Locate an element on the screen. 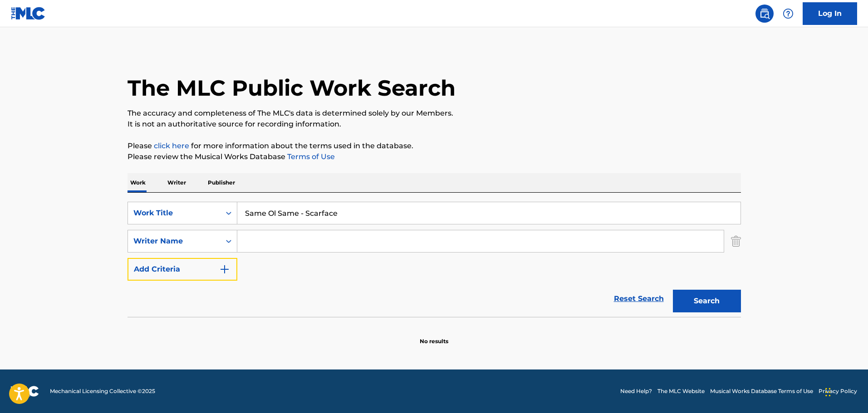 Image resolution: width=868 pixels, height=413 pixels. p: Work is located at coordinates (138, 183).